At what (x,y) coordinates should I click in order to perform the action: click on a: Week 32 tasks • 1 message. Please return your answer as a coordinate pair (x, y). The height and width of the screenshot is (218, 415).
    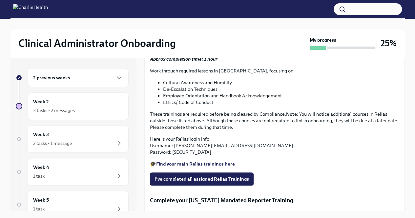
    Looking at the image, I should click on (72, 139).